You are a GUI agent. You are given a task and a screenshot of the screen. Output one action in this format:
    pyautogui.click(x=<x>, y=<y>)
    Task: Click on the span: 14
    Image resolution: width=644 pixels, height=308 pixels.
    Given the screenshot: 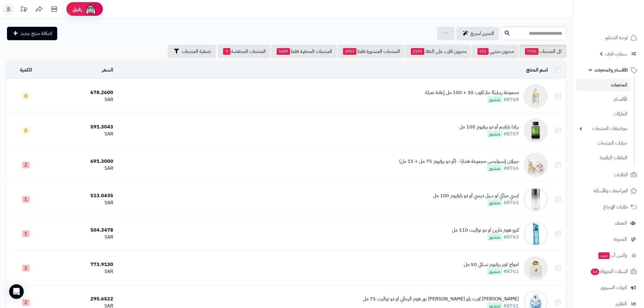 What is the action you would take?
    pyautogui.click(x=595, y=272)
    